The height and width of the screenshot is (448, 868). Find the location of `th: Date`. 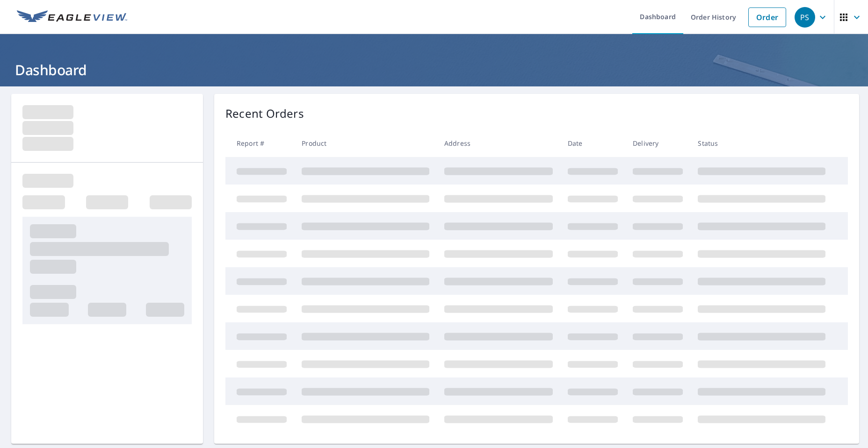

th: Date is located at coordinates (592, 143).